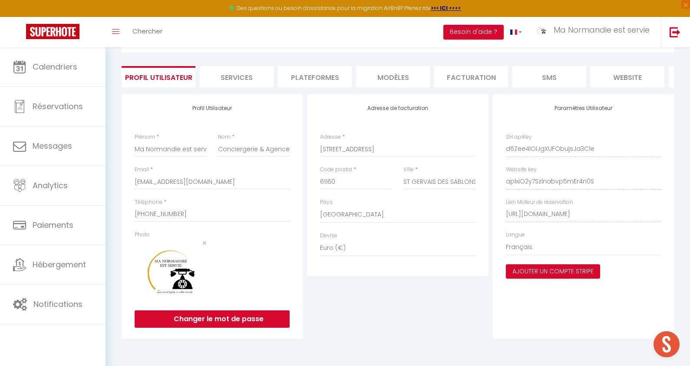  I want to click on label: Prénom, so click(145, 137).